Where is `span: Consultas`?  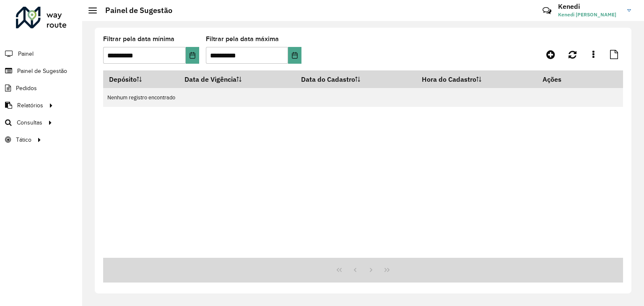 span: Consultas is located at coordinates (30, 122).